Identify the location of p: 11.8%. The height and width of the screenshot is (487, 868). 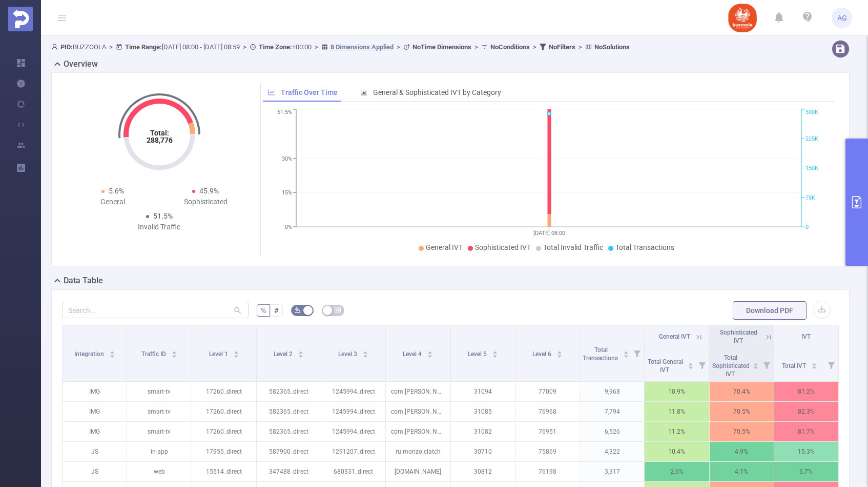
(676, 411).